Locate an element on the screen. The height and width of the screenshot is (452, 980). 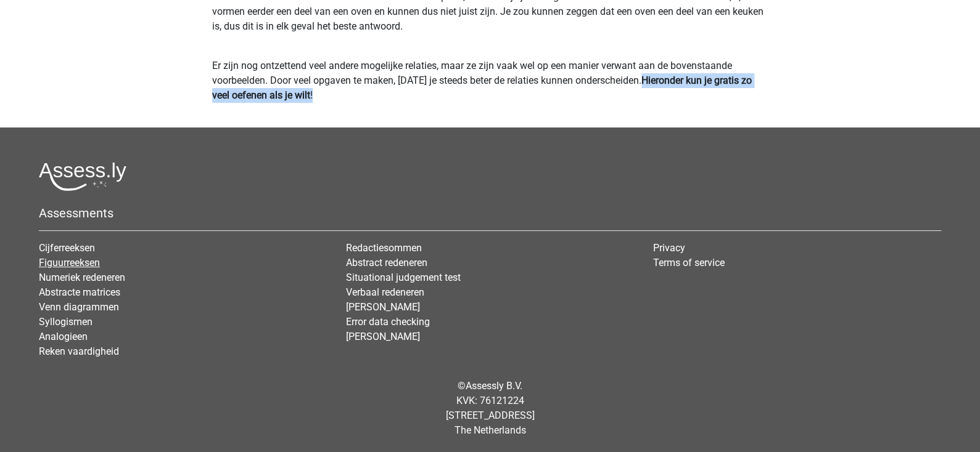
a: Venn diagrammen is located at coordinates (79, 306).